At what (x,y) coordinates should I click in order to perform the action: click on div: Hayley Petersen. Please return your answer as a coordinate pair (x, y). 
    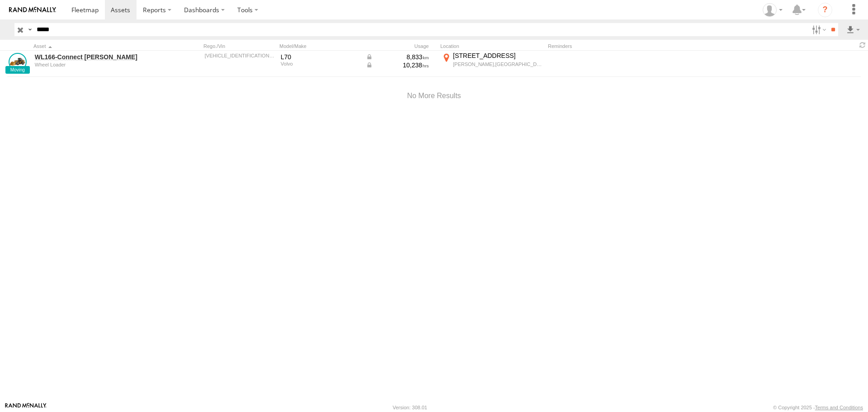
    Looking at the image, I should click on (773, 10).